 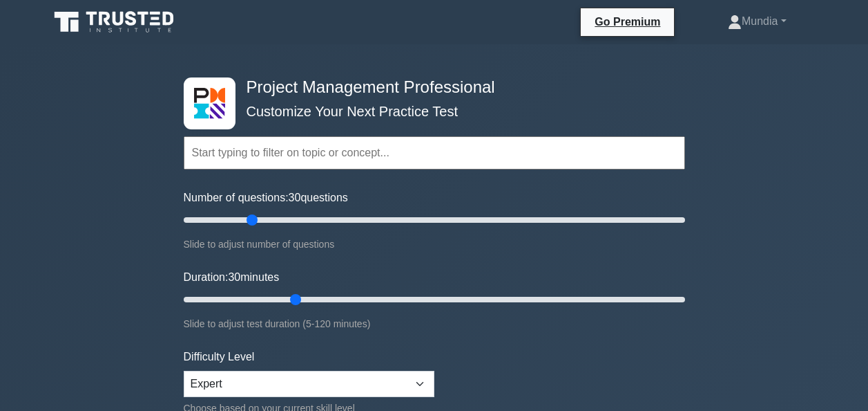 I want to click on label: Number of questions: questions, so click(x=266, y=198).